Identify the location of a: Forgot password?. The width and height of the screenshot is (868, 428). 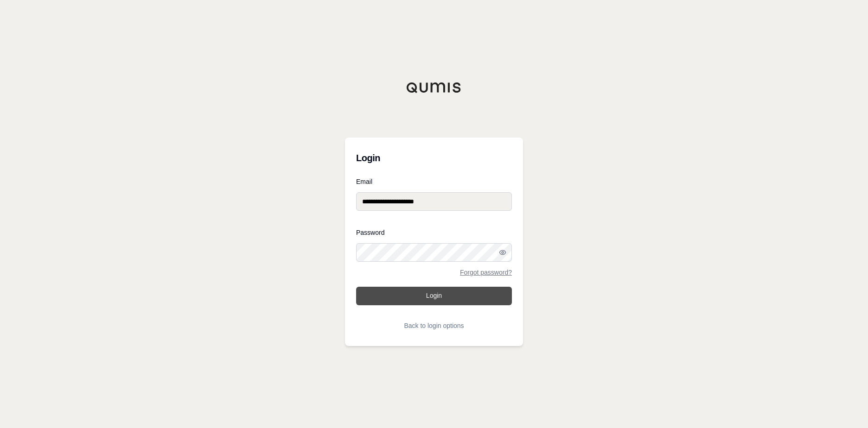
(486, 273).